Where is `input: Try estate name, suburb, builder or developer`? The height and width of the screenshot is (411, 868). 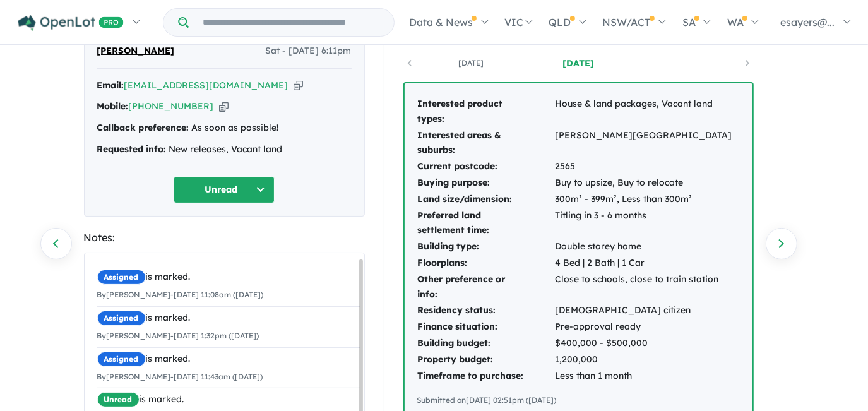 input: Try estate name, suburb, builder or developer is located at coordinates (291, 22).